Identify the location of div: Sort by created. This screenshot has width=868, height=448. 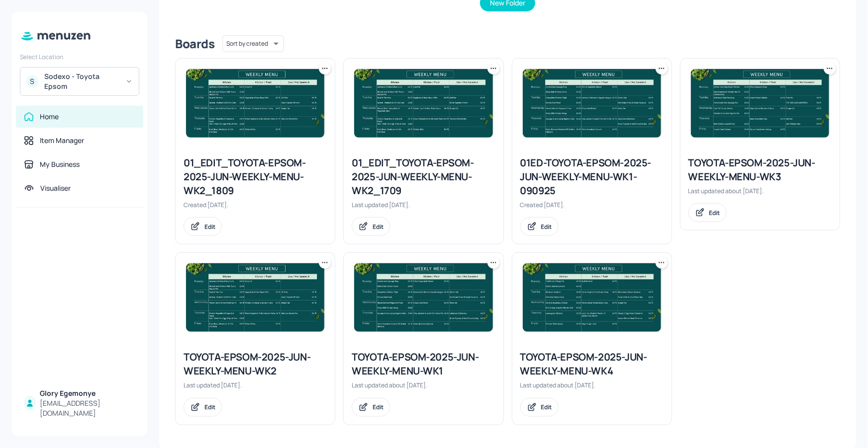
(253, 44).